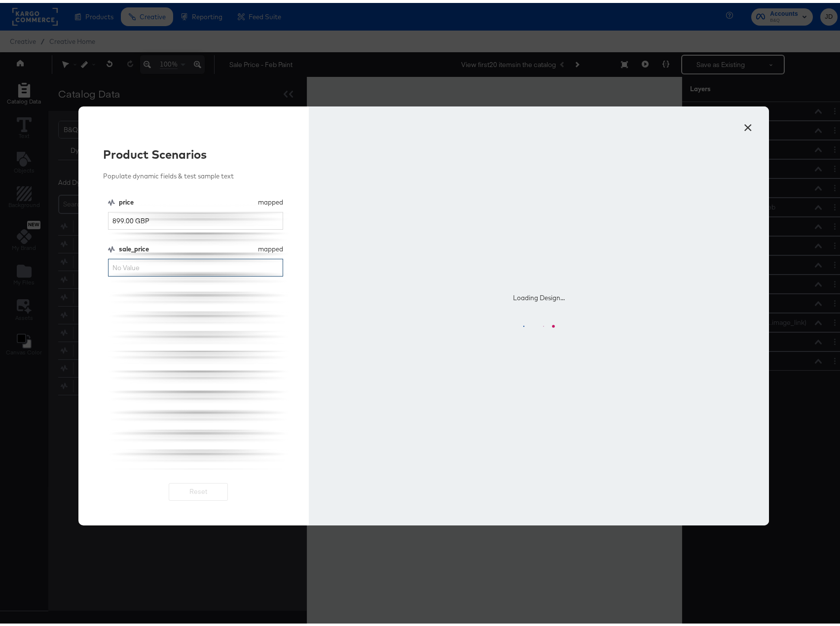  I want to click on div: sale_price, so click(187, 246).